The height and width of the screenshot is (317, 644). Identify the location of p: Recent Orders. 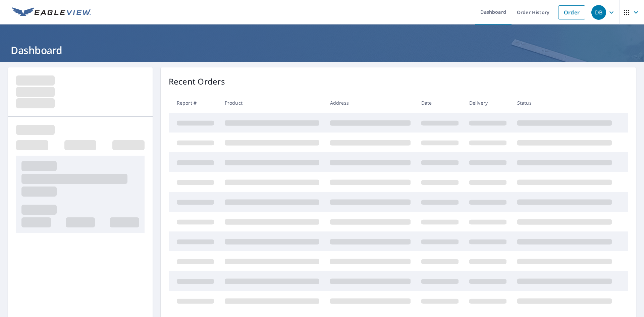
(197, 81).